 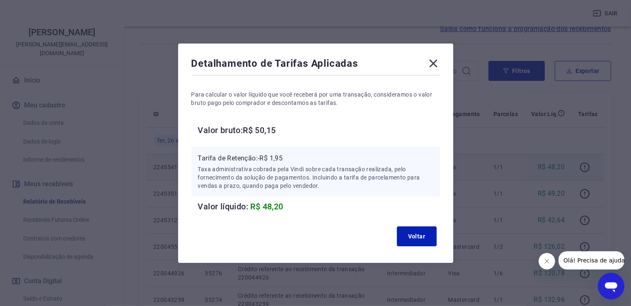 What do you see at coordinates (319, 206) in the screenshot?
I see `h6: Valor líquido:` at bounding box center [319, 206].